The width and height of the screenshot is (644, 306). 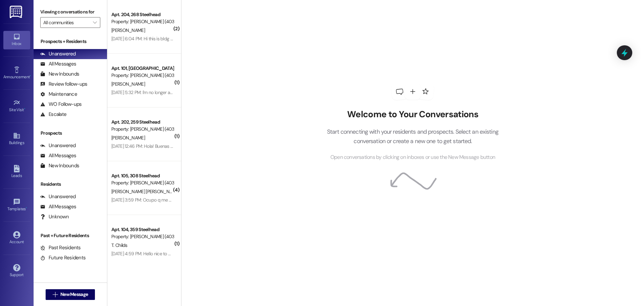 What do you see at coordinates (119, 245) in the screenshot?
I see `span: T. Childs` at bounding box center [119, 245].